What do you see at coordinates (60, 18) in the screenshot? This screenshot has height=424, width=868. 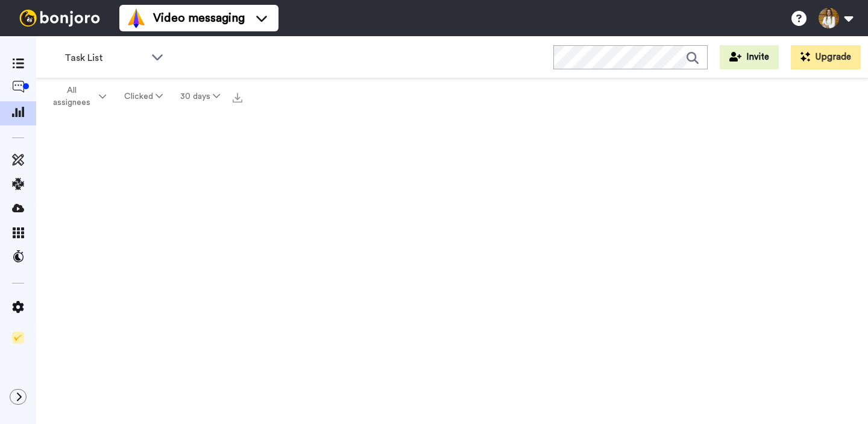 I see `img: bj-logo-header-white.svg` at bounding box center [60, 18].